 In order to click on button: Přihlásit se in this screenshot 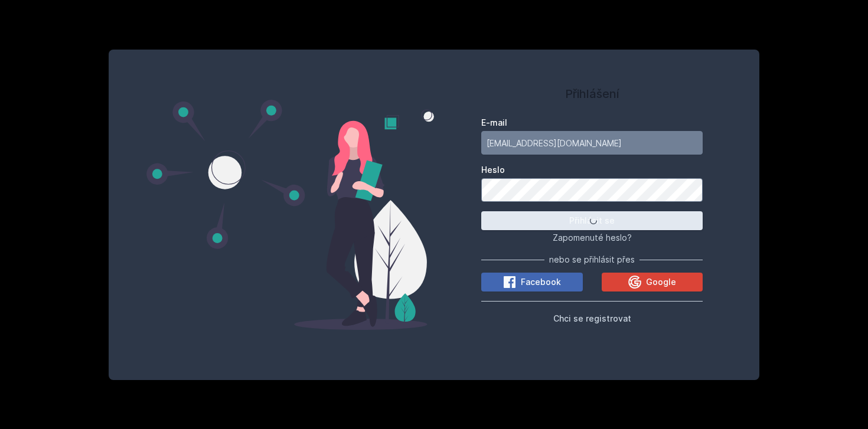, I will do `click(592, 221)`.